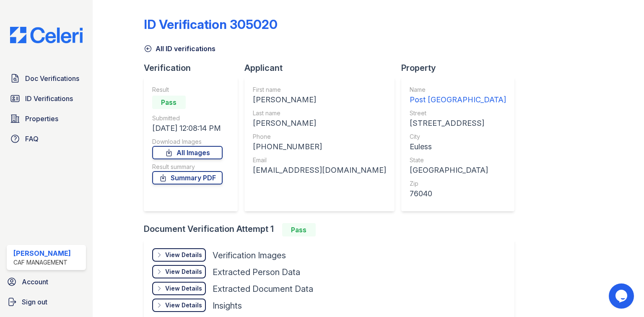  Describe the element at coordinates (323, 68) in the screenshot. I see `div: Applicant` at that location.